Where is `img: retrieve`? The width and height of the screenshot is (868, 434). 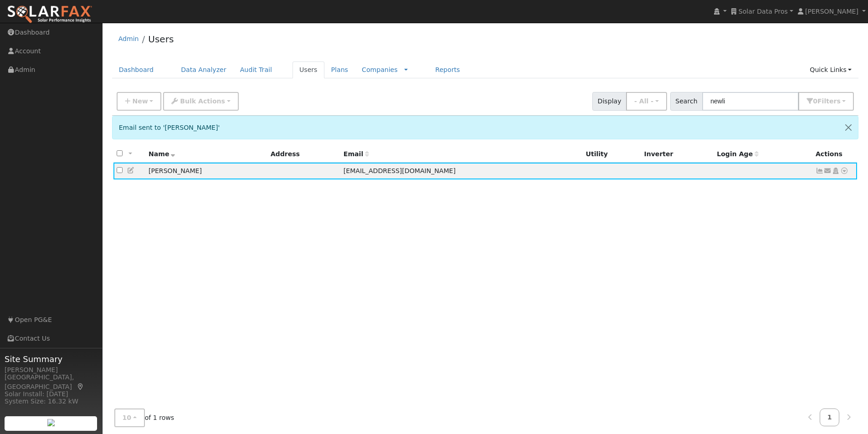 img: retrieve is located at coordinates (51, 423).